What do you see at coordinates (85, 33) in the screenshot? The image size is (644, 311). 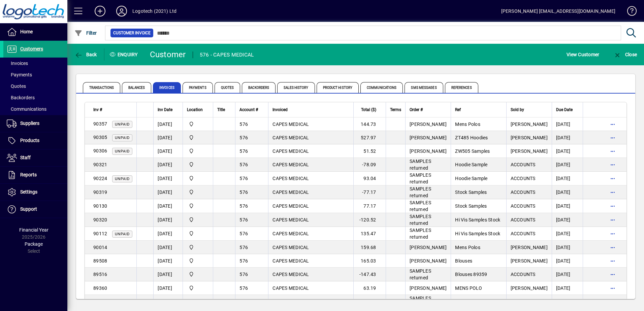 I see `span: Filter` at bounding box center [85, 33].